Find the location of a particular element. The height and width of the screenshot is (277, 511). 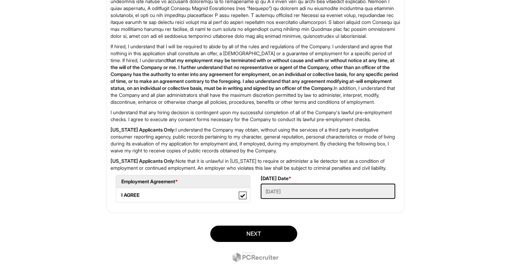

p: I understand the Company may obtain, without using the services of a third party investigative co... is located at coordinates (255, 140).